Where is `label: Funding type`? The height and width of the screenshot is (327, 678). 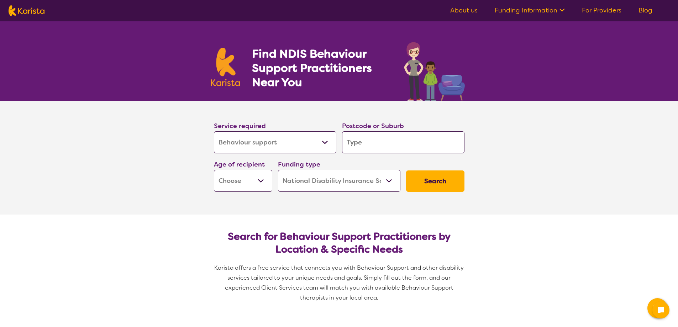
label: Funding type is located at coordinates (299, 164).